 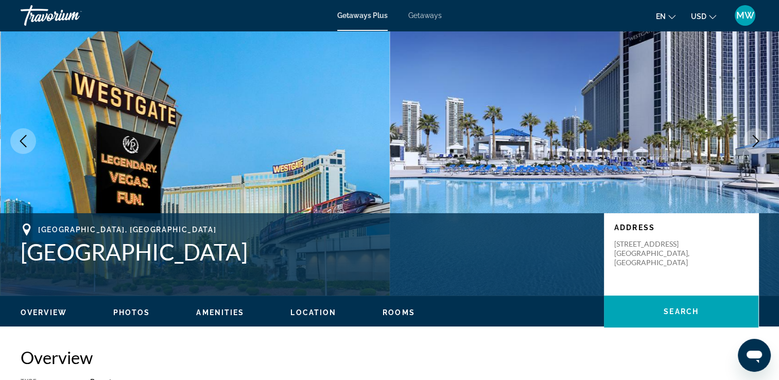 What do you see at coordinates (44, 312) in the screenshot?
I see `span: Overview` at bounding box center [44, 312].